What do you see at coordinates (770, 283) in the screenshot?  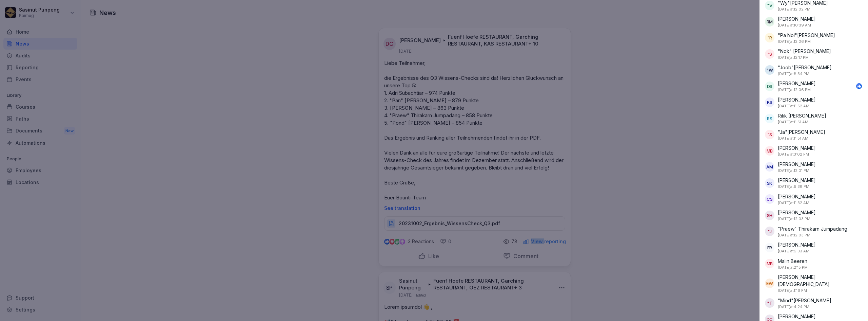 I see `div: EW` at bounding box center [770, 283].